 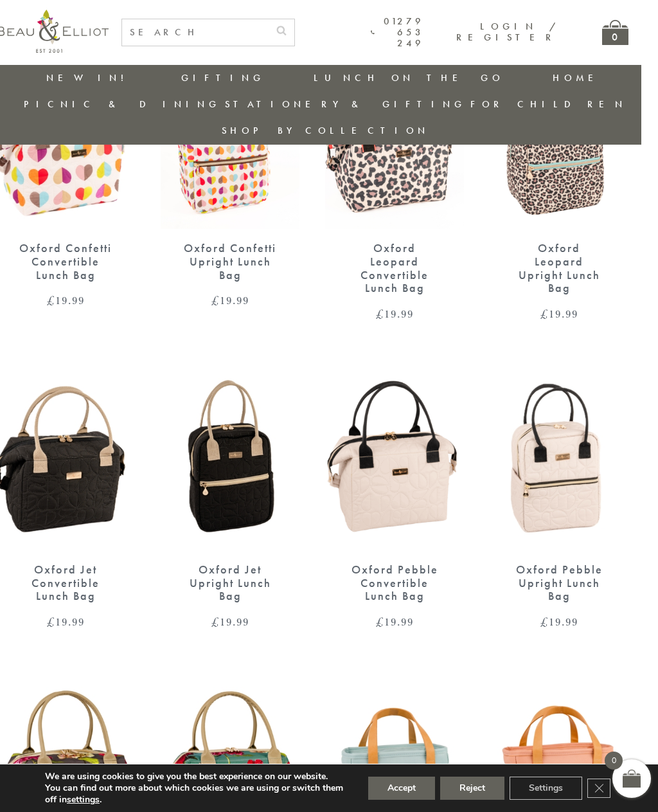 I want to click on a: Oxford Pebble Convertible Lunch Bag £19.99, so click(x=394, y=498).